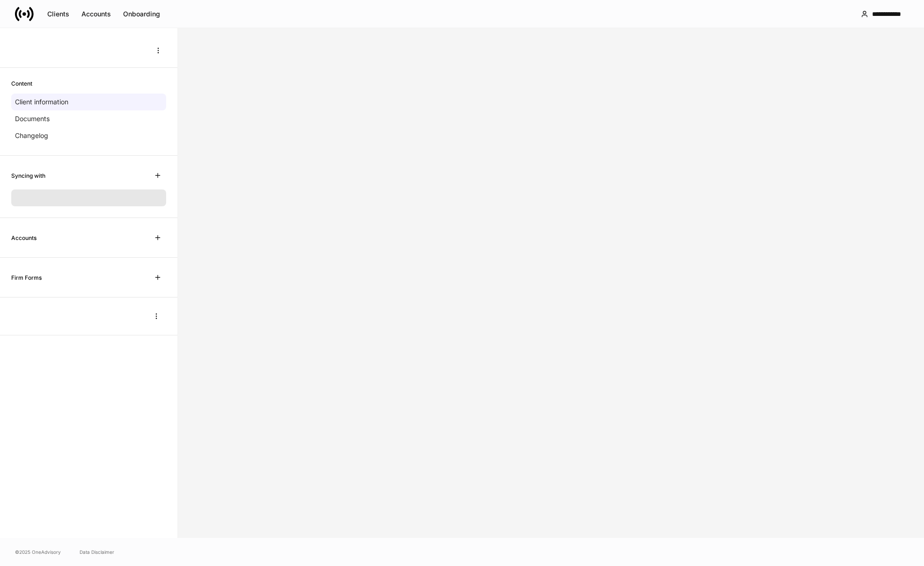 This screenshot has height=566, width=924. What do you see at coordinates (141, 14) in the screenshot?
I see `button: Onboarding` at bounding box center [141, 14].